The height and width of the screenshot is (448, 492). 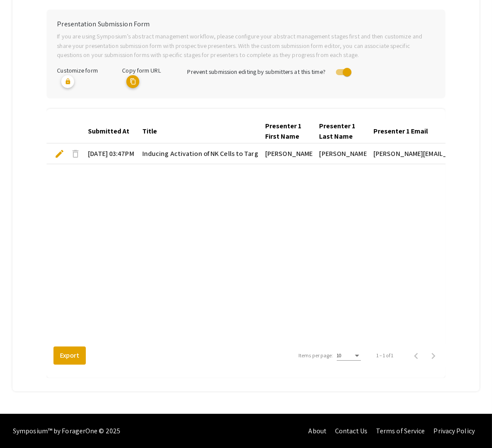 I want to click on span: delete, so click(x=75, y=154).